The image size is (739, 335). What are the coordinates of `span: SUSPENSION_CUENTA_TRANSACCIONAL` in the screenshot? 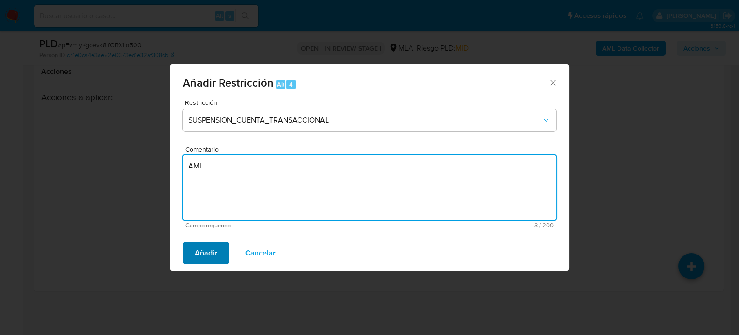 It's located at (365, 120).